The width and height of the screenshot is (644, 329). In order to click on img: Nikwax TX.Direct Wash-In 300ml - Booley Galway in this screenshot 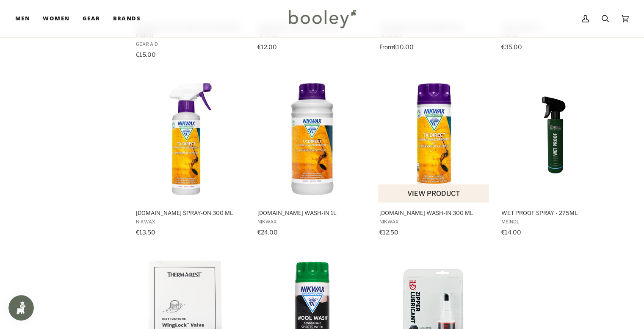, I will do `click(434, 139)`.